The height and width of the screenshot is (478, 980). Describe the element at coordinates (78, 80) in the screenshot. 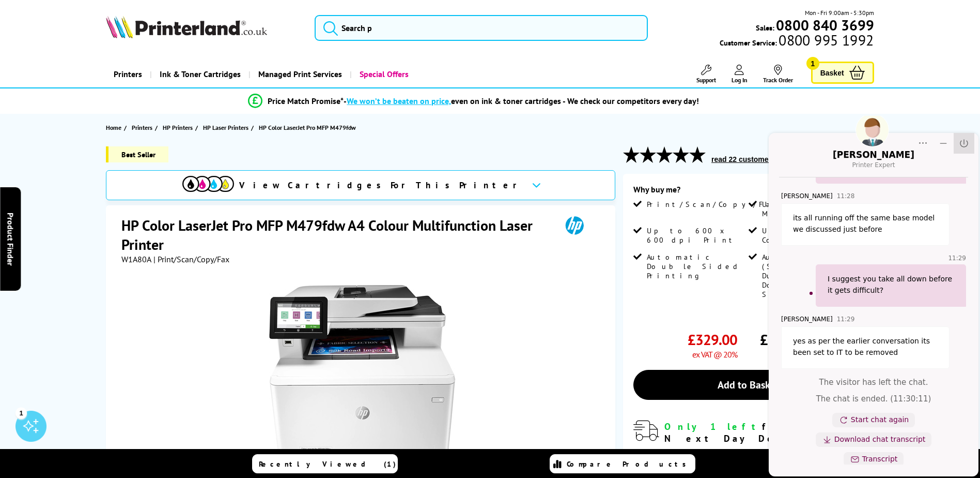

I see `span: 11:28` at that location.